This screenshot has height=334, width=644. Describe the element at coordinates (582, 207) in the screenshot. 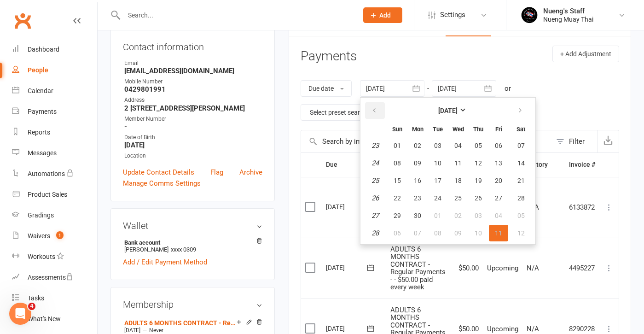

I see `td: 6133872` at that location.